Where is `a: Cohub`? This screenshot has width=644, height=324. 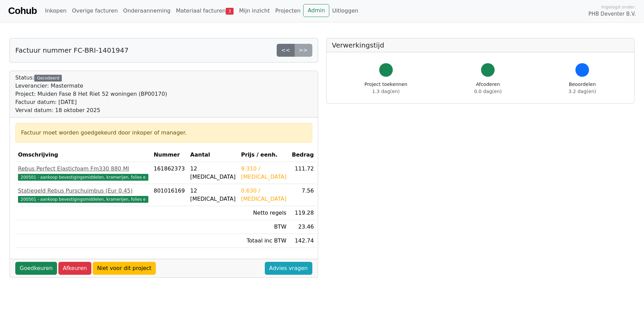 a: Cohub is located at coordinates (22, 11).